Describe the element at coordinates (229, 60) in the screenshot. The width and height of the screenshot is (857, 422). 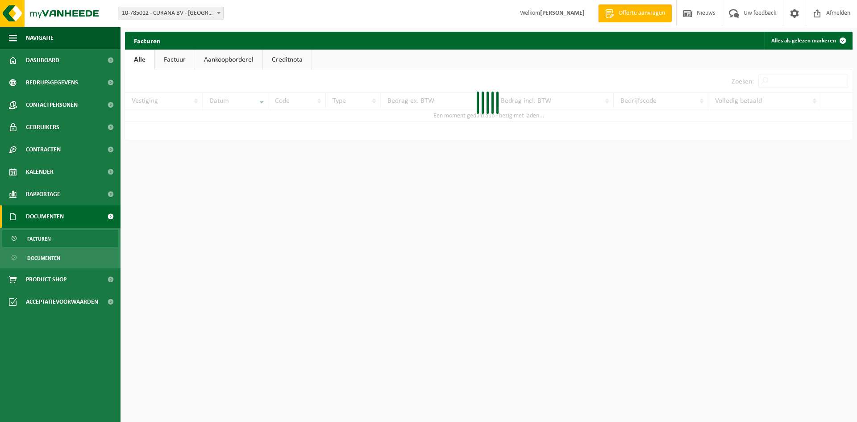
I see `a: Aankoopborderel` at that location.